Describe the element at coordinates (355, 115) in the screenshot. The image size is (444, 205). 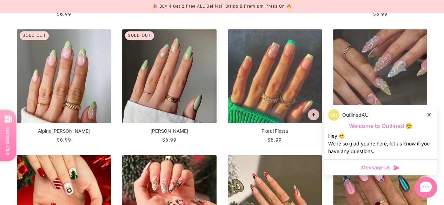
I see `p: OutlinedAU` at that location.